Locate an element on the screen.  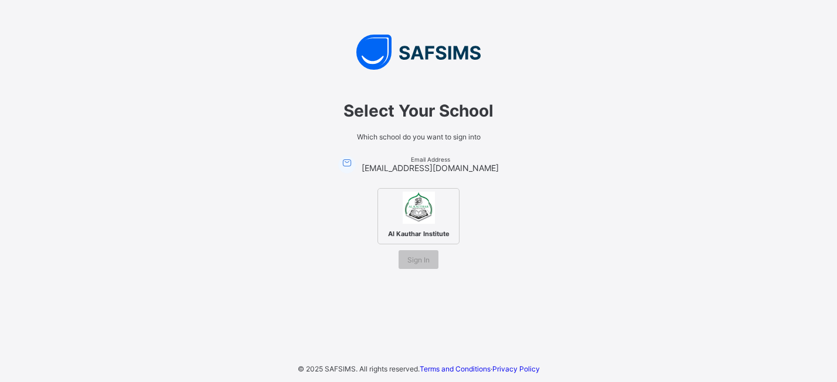
span: Which school do you want to sign into is located at coordinates (418, 137).